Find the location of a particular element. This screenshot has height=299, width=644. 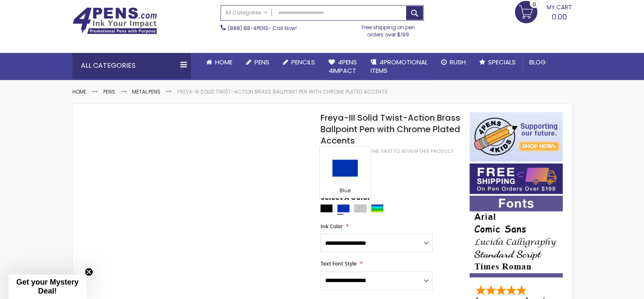

div: Silver is located at coordinates (360, 208).